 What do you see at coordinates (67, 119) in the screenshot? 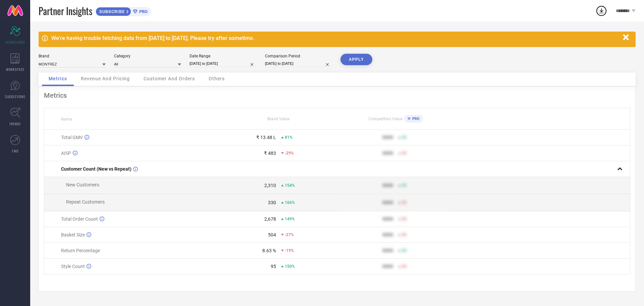
I see `span: Name` at bounding box center [67, 119].